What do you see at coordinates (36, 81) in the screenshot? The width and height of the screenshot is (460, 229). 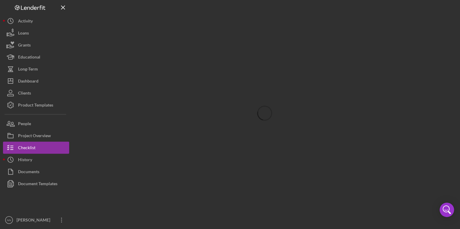 I see `button: Dashboard` at bounding box center [36, 81].